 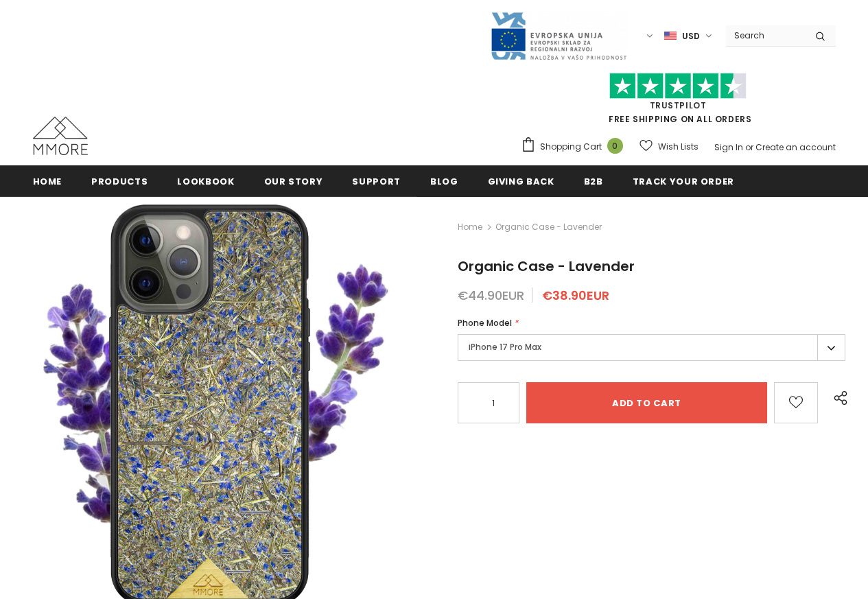 I want to click on span: B2B, so click(x=594, y=181).